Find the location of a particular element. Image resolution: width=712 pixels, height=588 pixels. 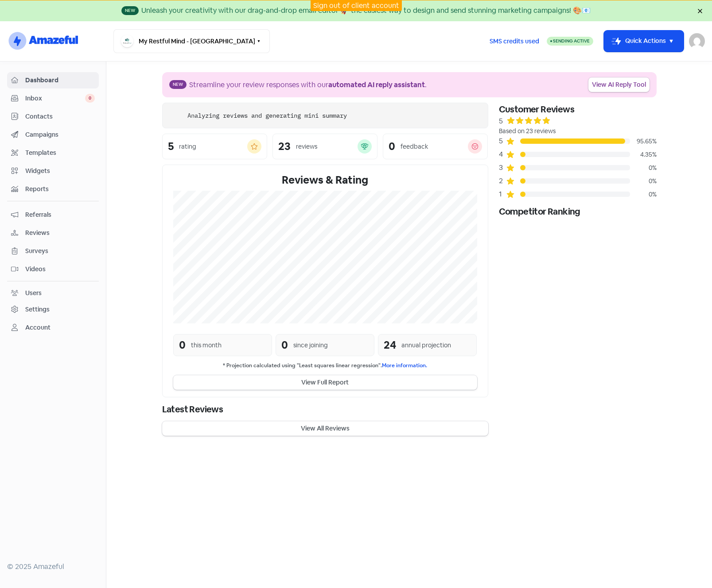

a: Referrals is located at coordinates (53, 215).